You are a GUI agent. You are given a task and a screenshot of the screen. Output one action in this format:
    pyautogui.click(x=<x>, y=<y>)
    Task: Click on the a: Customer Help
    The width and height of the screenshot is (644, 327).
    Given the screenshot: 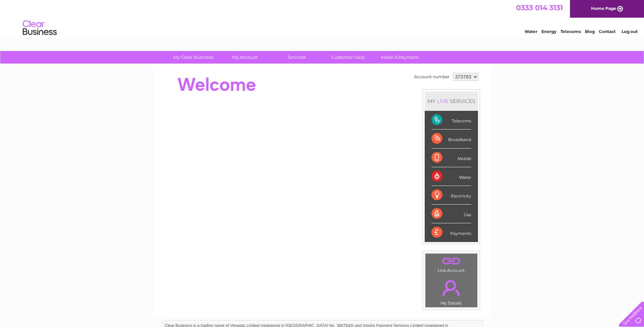 What is the action you would take?
    pyautogui.click(x=348, y=57)
    